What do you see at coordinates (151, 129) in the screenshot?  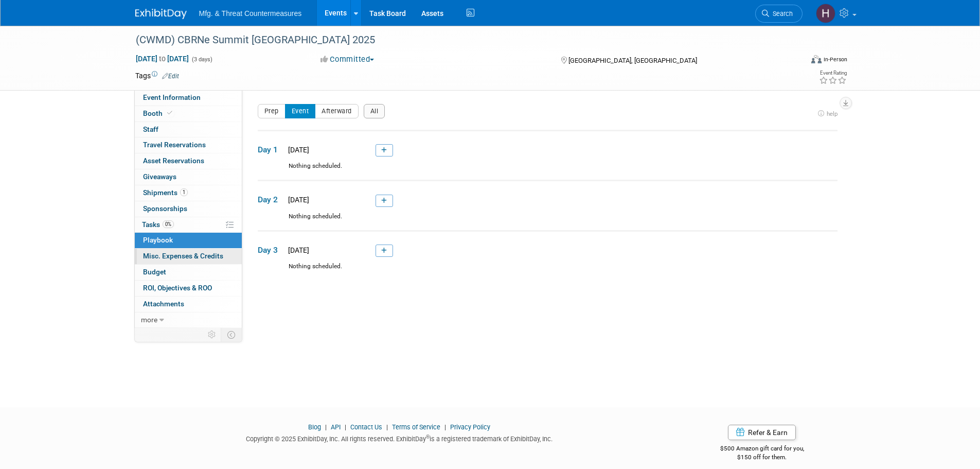 I see `span: Staff` at bounding box center [151, 129].